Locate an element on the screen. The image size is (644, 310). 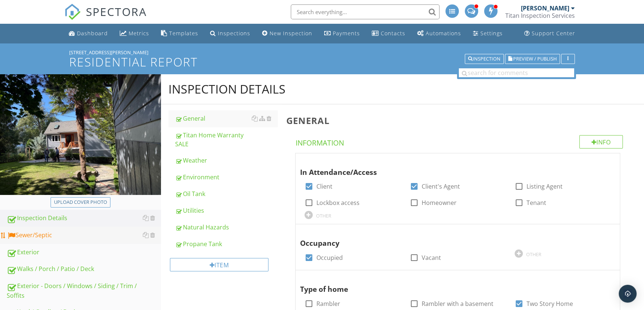
div: Natural Hazards is located at coordinates (226, 228).